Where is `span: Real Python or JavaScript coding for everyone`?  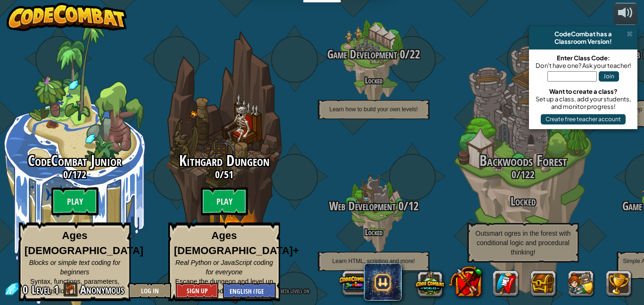 span: Real Python or JavaScript coding for everyone is located at coordinates (224, 267).